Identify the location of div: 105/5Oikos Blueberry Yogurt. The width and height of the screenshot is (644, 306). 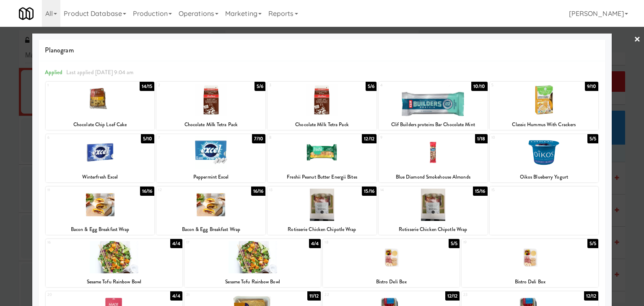
(544, 158).